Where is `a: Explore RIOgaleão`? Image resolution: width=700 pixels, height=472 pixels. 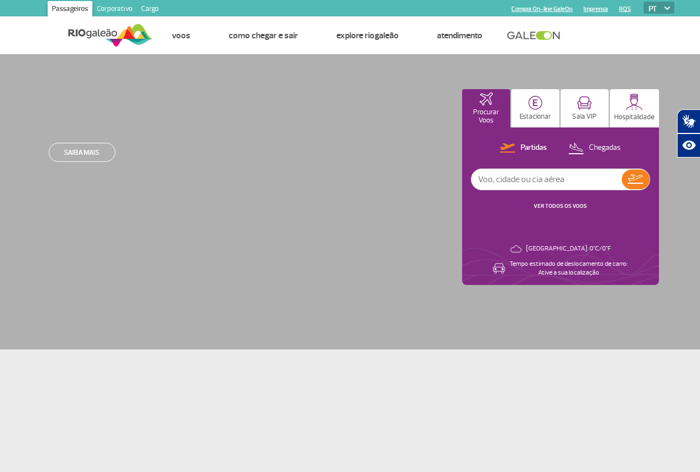 a: Explore RIOgaleão is located at coordinates (368, 36).